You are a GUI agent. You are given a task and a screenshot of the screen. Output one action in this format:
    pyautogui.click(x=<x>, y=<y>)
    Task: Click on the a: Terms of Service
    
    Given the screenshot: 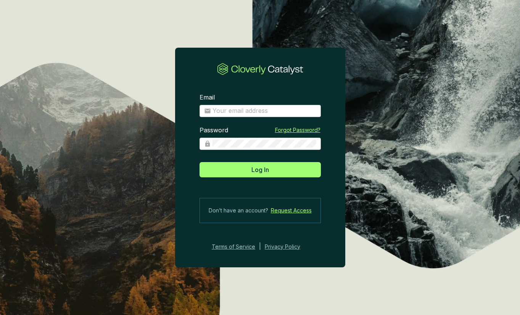 What is the action you would take?
    pyautogui.click(x=233, y=247)
    